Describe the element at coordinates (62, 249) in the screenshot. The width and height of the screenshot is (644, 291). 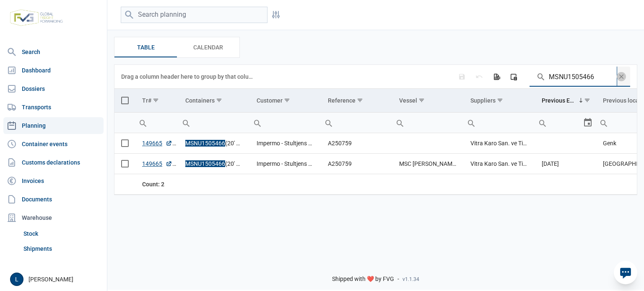
I see `a: Shipments` at that location.